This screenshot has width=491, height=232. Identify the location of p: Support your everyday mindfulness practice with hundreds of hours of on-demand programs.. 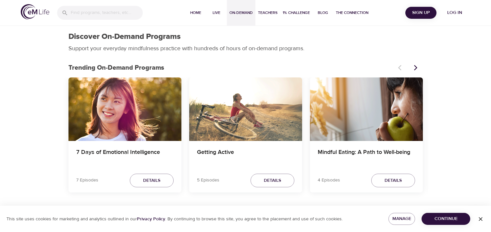
(190, 48).